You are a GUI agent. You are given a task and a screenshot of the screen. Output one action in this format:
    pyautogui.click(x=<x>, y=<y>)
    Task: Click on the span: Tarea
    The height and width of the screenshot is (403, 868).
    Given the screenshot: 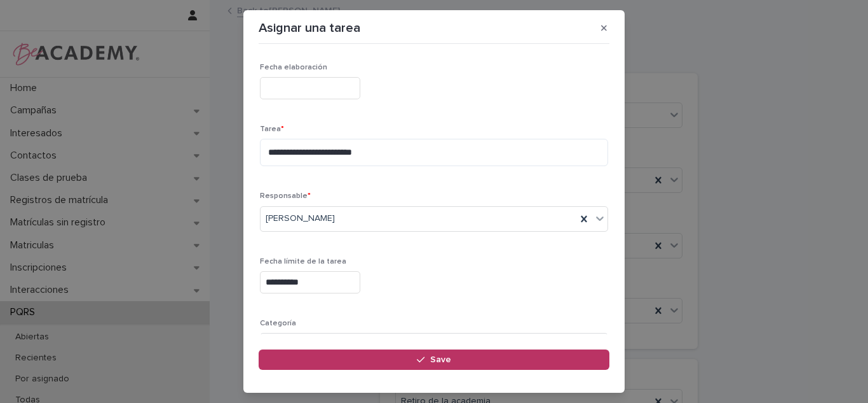 What is the action you would take?
    pyautogui.click(x=272, y=129)
    